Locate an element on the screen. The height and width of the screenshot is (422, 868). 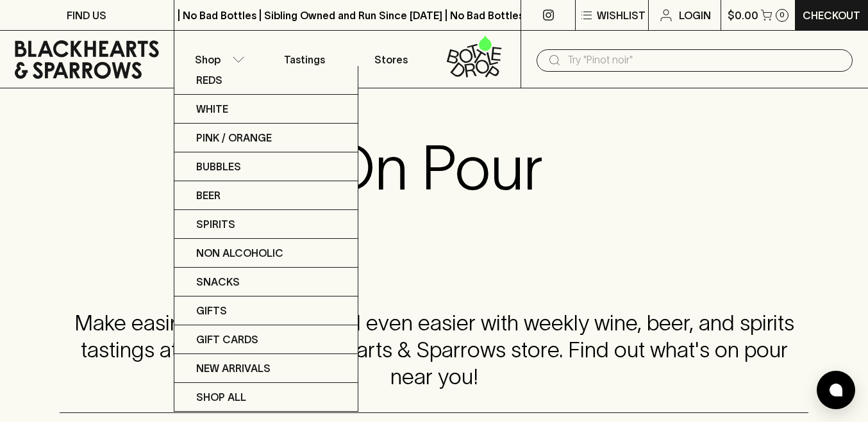
p: Beer is located at coordinates (208, 195).